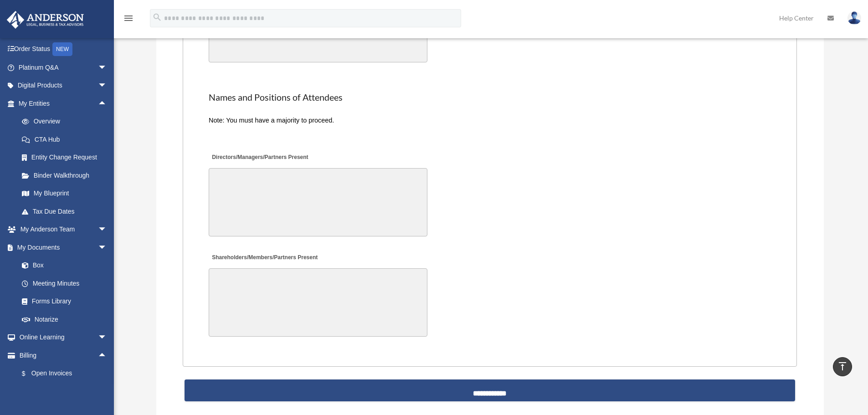 Image resolution: width=868 pixels, height=415 pixels. I want to click on span: Note: You must have a majority to proceed., so click(271, 120).